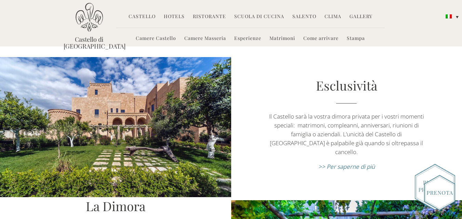 This screenshot has height=219, width=462. I want to click on a: Clima, so click(333, 17).